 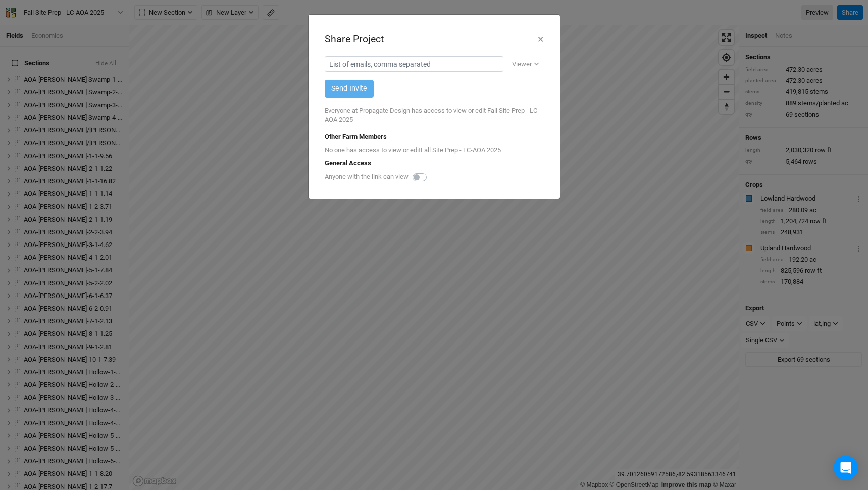 I want to click on button: Viewer, so click(x=526, y=64).